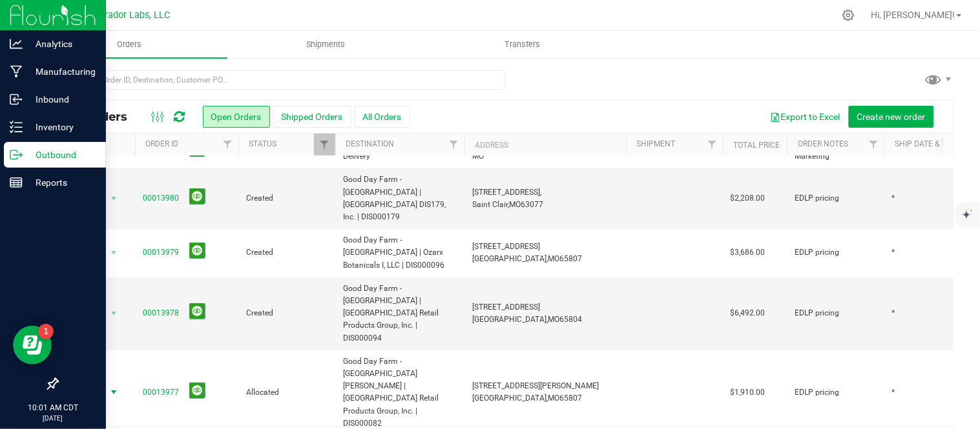 The image size is (980, 429). What do you see at coordinates (326, 44) in the screenshot?
I see `span: Shipments` at bounding box center [326, 44].